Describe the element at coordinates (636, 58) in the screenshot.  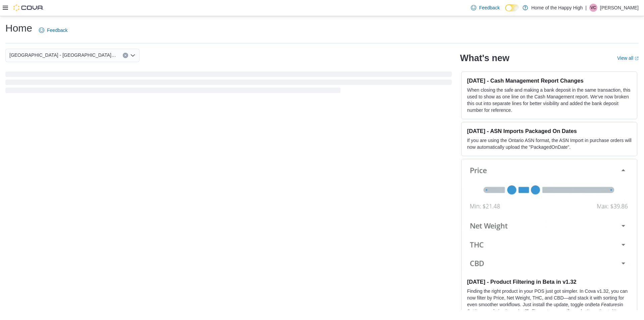
I see `svg: External link` at that location.